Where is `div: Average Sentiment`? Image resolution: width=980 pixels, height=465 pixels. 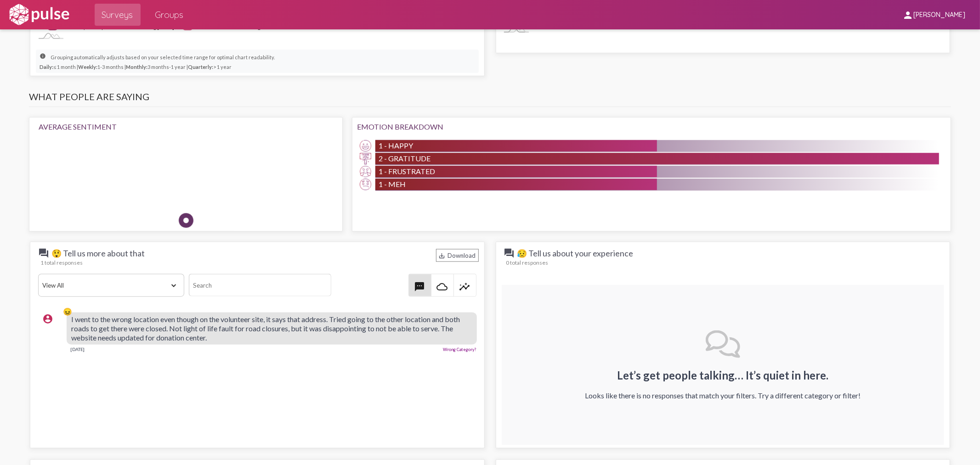 div: Average Sentiment is located at coordinates (186, 126).